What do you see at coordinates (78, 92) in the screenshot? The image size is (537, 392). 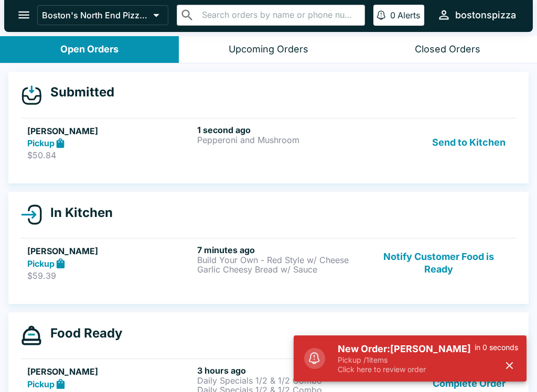 I see `h4: Submitted` at bounding box center [78, 92].